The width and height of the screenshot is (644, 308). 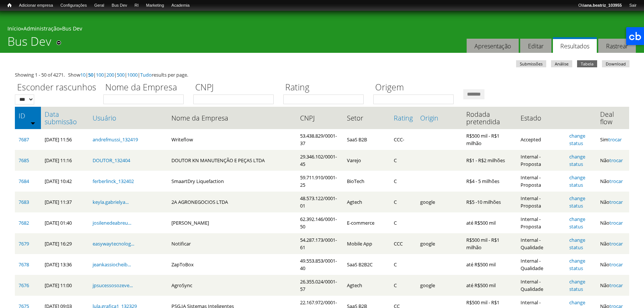 What do you see at coordinates (113, 181) in the screenshot?
I see `a: ferberlinck_132402` at bounding box center [113, 181].